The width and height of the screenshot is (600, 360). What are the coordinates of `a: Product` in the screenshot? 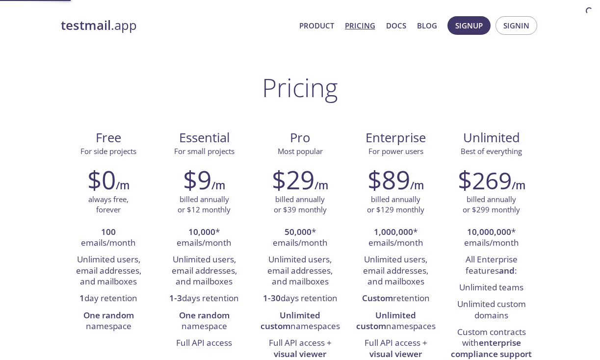 It's located at (316, 26).